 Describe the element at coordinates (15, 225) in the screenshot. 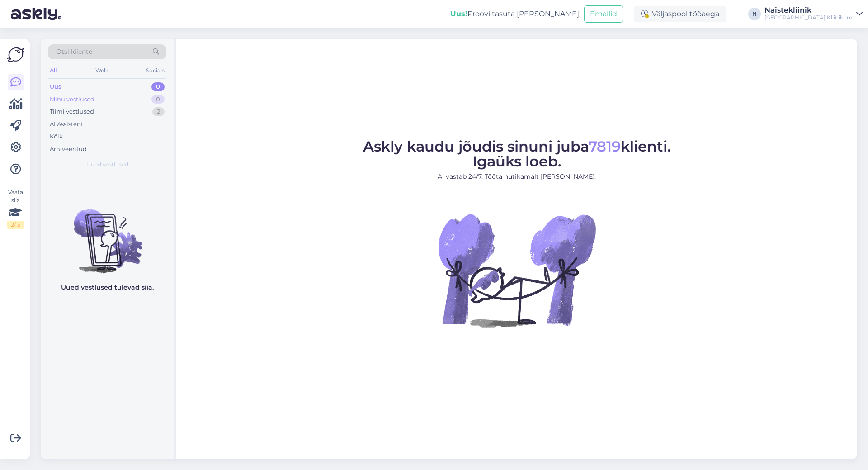

I see `div: 2 / 3` at that location.